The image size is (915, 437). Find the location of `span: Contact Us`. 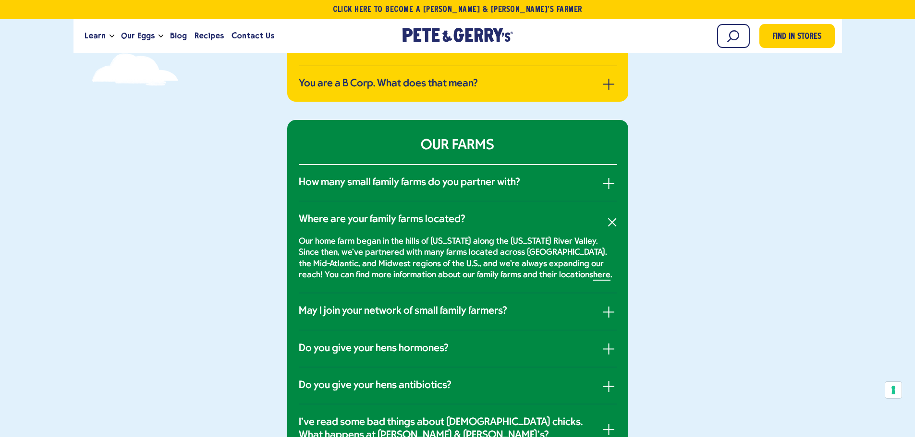

span: Contact Us is located at coordinates (253, 36).